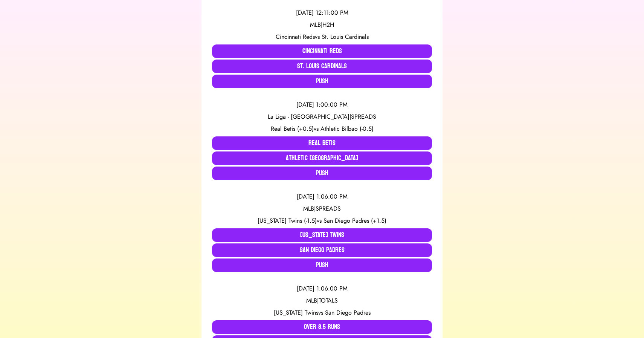  I want to click on button: Real Betis, so click(322, 143).